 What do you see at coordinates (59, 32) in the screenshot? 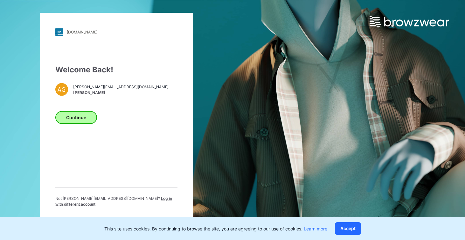
I see `img: stylezone-logo.562084cfcfab977791bfbf7441f1a819.svg` at bounding box center [59, 32].